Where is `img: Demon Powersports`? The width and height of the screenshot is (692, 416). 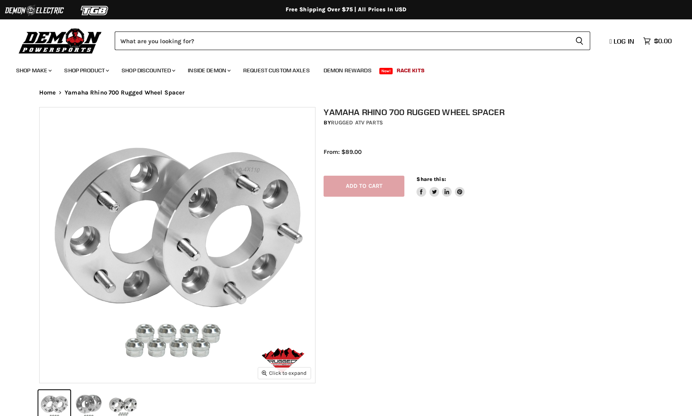 img: Demon Powersports is located at coordinates (60, 40).